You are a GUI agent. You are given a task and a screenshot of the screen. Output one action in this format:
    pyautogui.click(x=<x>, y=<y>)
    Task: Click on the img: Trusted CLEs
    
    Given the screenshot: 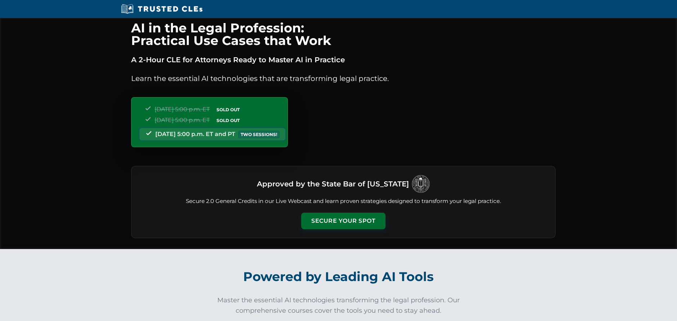 What is the action you would take?
    pyautogui.click(x=162, y=9)
    